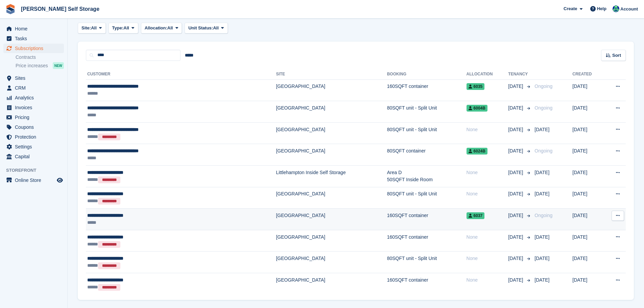 The image size is (644, 308). What do you see at coordinates (35, 117) in the screenshot?
I see `span: Pricing` at bounding box center [35, 117].